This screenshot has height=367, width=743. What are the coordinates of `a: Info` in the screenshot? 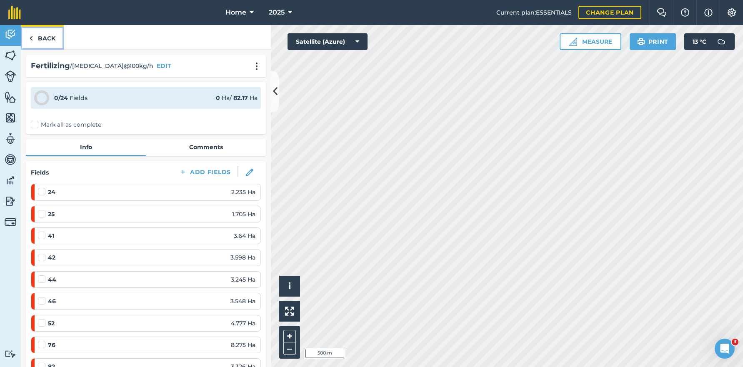 It's located at (86, 147).